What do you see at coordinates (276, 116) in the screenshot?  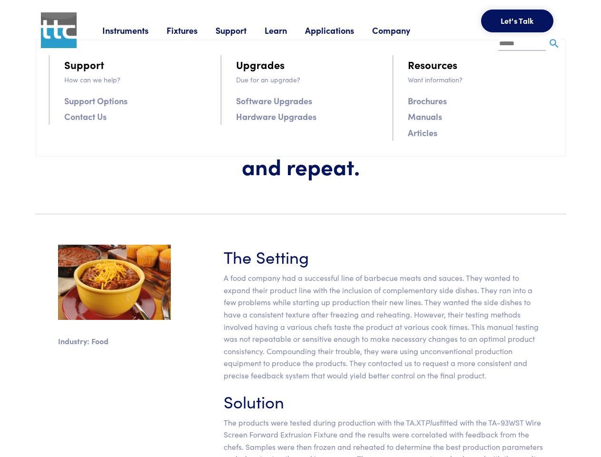 I see `a: Hardware Upgrades` at bounding box center [276, 116].